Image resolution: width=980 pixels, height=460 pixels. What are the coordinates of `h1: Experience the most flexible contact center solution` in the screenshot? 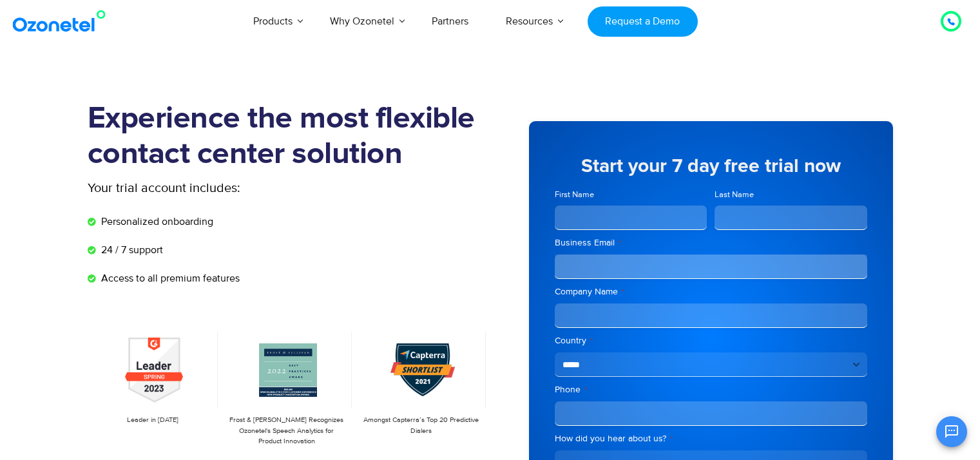 It's located at (289, 137).